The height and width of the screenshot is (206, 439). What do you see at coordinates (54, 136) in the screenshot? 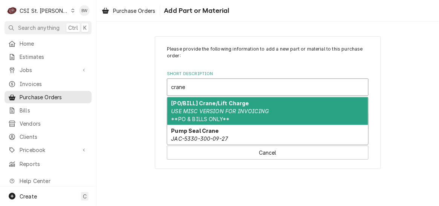
I see `span: Clients` at bounding box center [54, 136].